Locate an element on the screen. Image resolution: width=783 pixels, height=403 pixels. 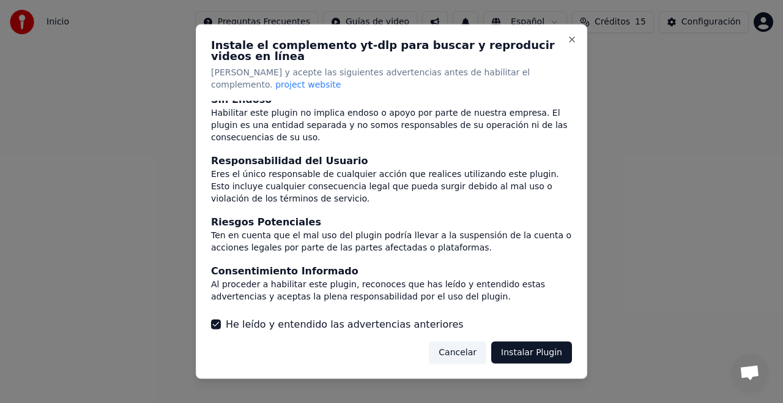
span: project website is located at coordinates (308, 84).